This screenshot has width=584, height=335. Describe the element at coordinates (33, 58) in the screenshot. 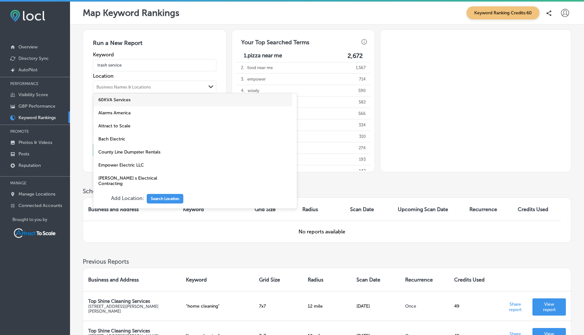

I see `p: Directory Sync` at that location.